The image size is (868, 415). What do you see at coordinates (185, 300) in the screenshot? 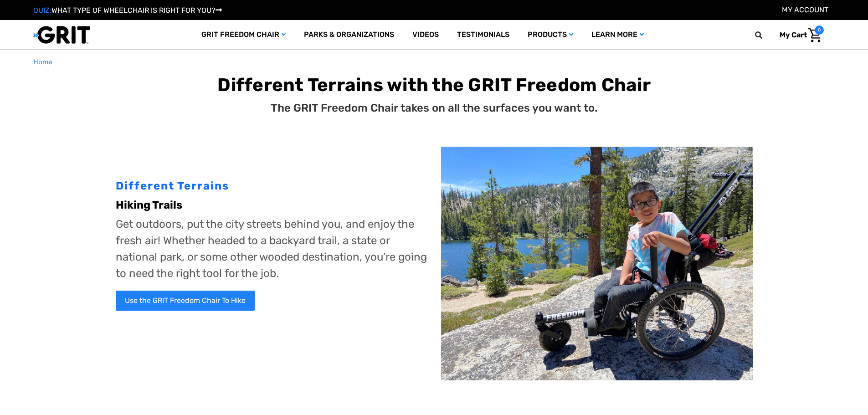
I see `a: Use the GRIT Freedom Chair To Hike` at bounding box center [185, 300].